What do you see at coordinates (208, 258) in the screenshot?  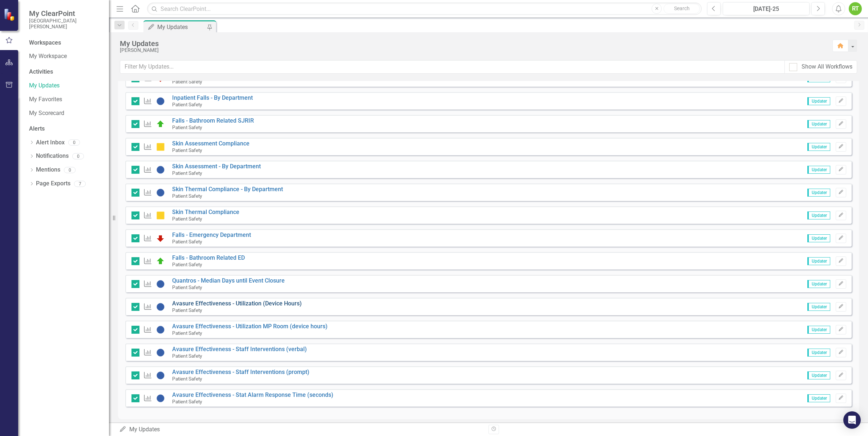 I see `a: Falls - Bathroom Related ED` at bounding box center [208, 258].